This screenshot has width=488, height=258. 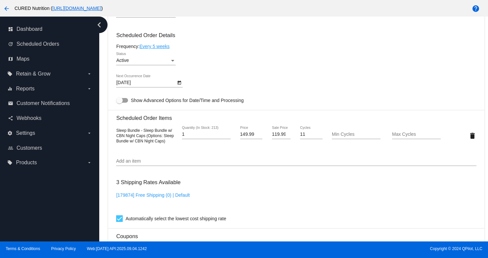 I want to click on span: CURED Nutrition ( ), so click(x=59, y=8).